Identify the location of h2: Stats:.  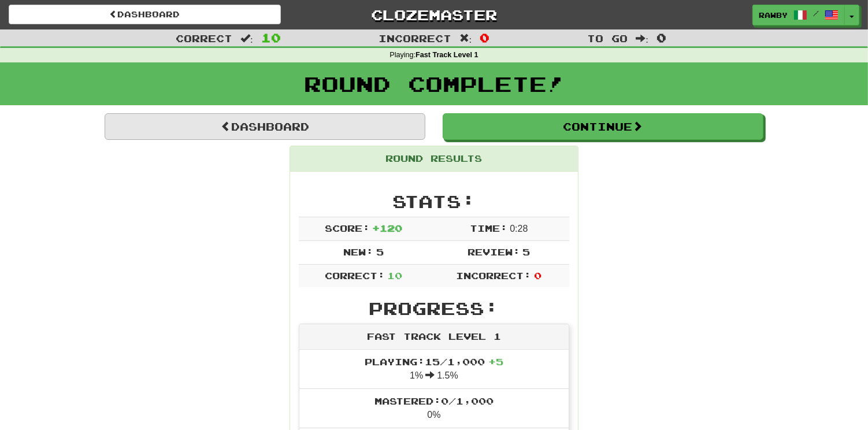
(434, 201).